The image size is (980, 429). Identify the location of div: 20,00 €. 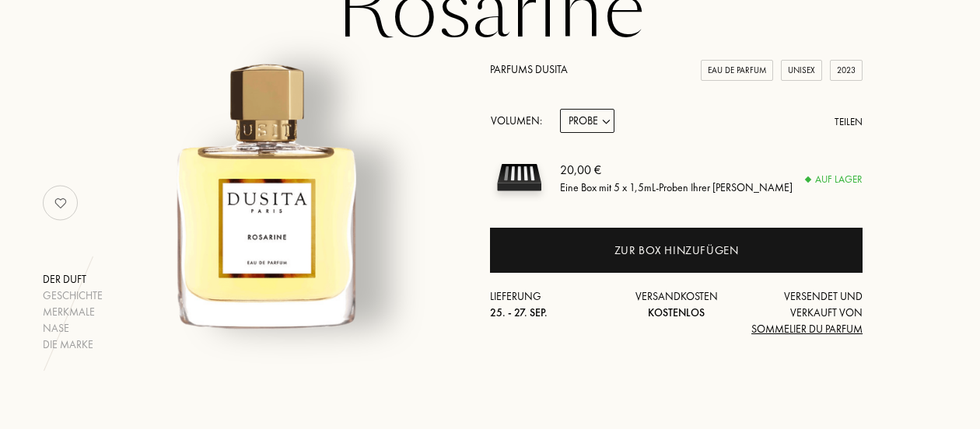
(676, 169).